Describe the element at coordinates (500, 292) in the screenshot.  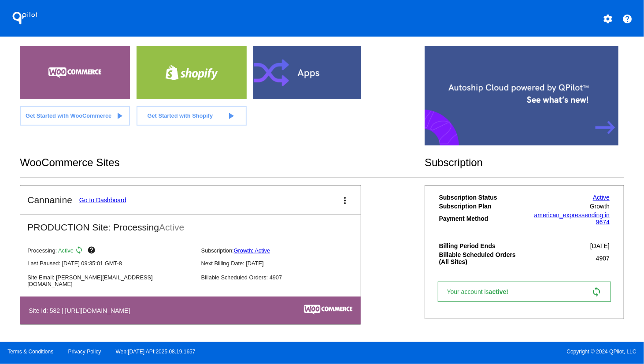
I see `span: active!` at that location.